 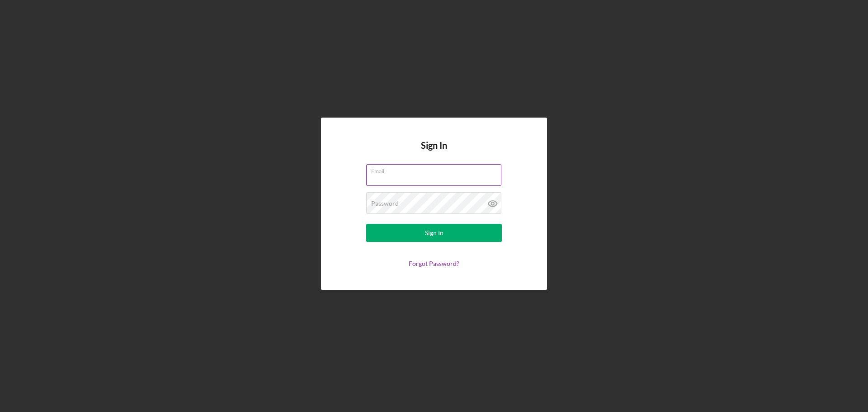 What do you see at coordinates (434, 233) in the screenshot?
I see `button: Sign In` at bounding box center [434, 233].